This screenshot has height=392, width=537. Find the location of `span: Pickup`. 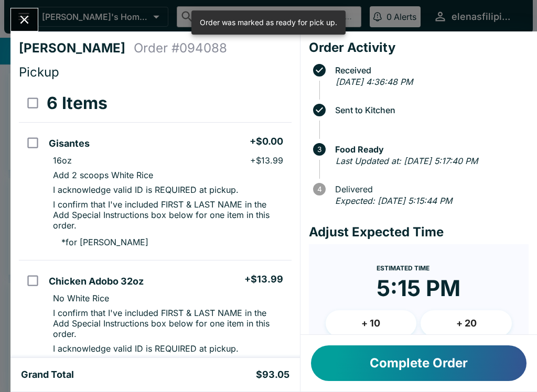

span: Pickup is located at coordinates (39, 72).